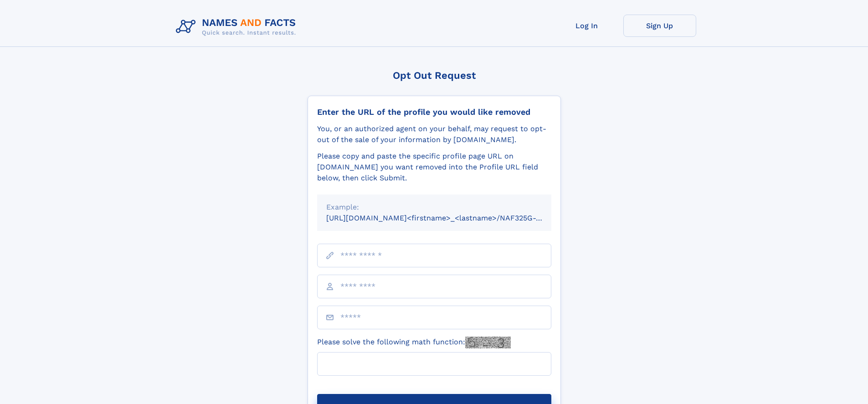  Describe the element at coordinates (414, 343) in the screenshot. I see `label: Please solve the following math function:` at that location.